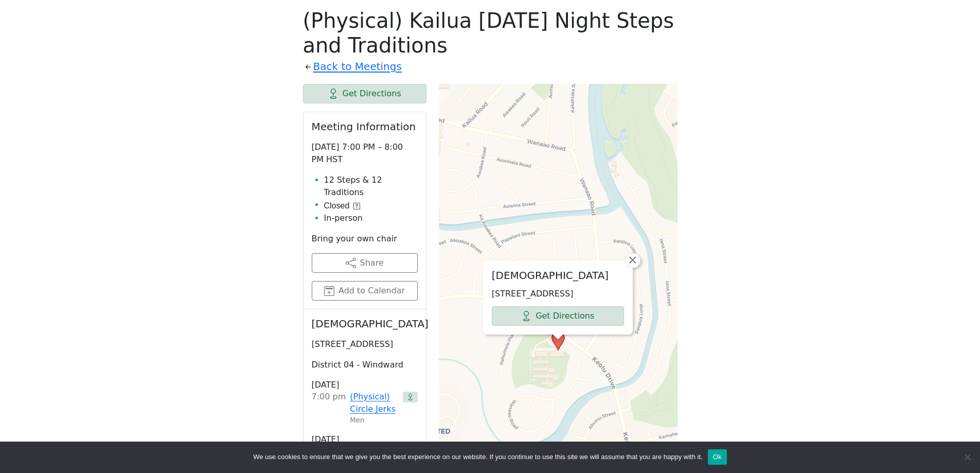  What do you see at coordinates (328, 408) in the screenshot?
I see `div: 7:00 PM` at bounding box center [328, 408].